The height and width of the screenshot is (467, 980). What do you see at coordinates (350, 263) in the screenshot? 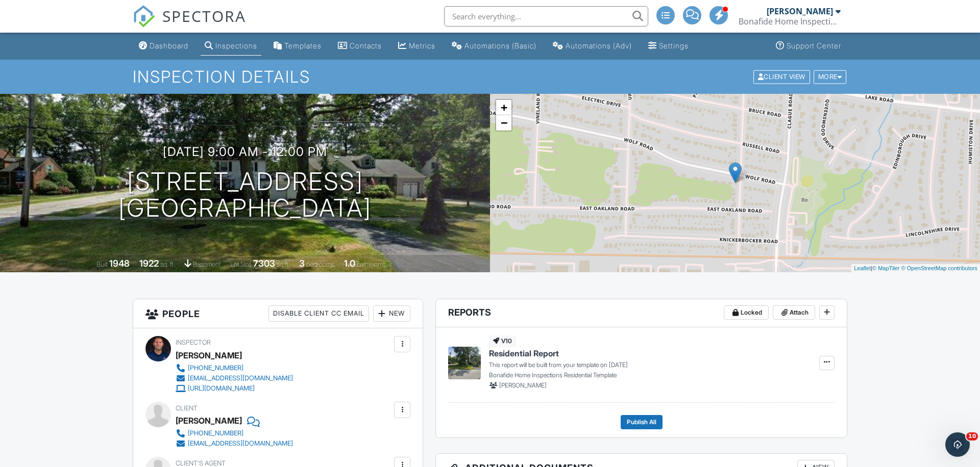
I see `div: 1.0` at bounding box center [350, 263].